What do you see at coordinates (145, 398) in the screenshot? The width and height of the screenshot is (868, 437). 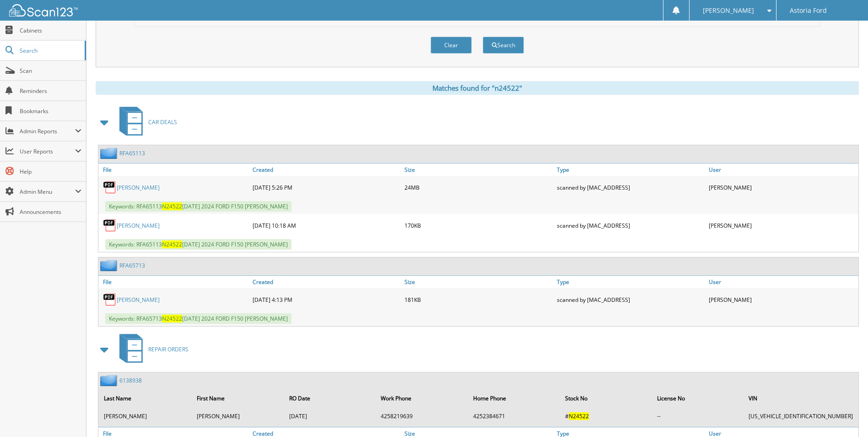 I see `th: Last Name` at bounding box center [145, 398].